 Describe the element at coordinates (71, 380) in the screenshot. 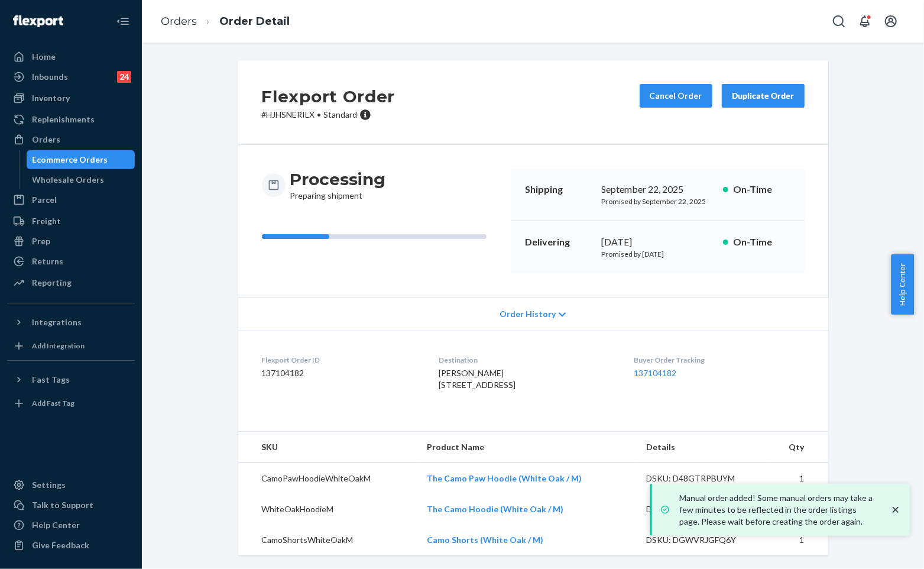

I see `button: Fast Tags` at that location.